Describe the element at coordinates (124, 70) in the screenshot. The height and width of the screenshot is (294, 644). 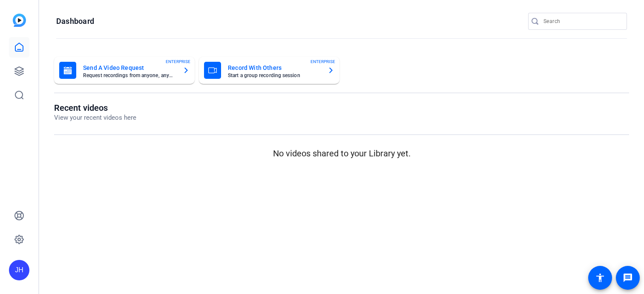
I see `button: Send A Video RequestRequest recordings from anyone, anywhereENTERPRISE` at that location.